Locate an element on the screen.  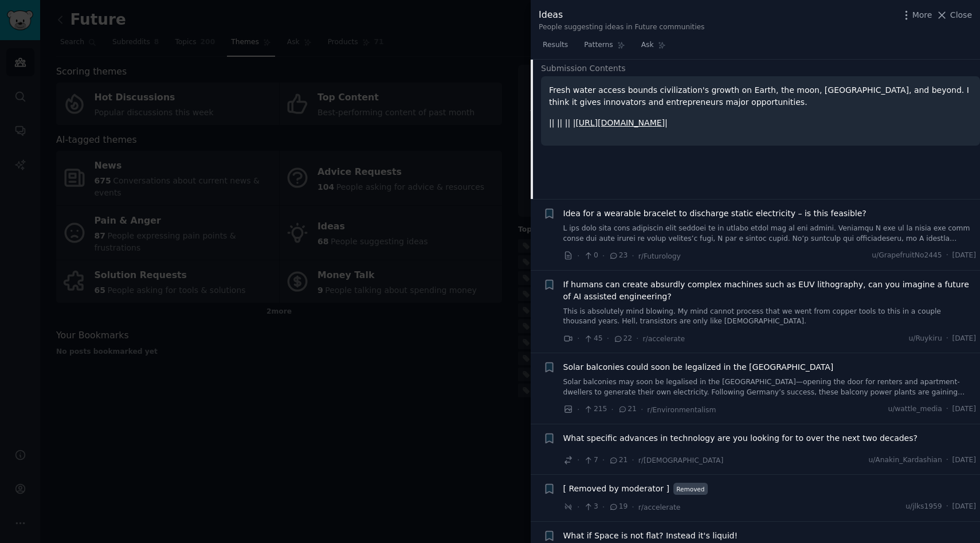
span: Close is located at coordinates (962, 15).